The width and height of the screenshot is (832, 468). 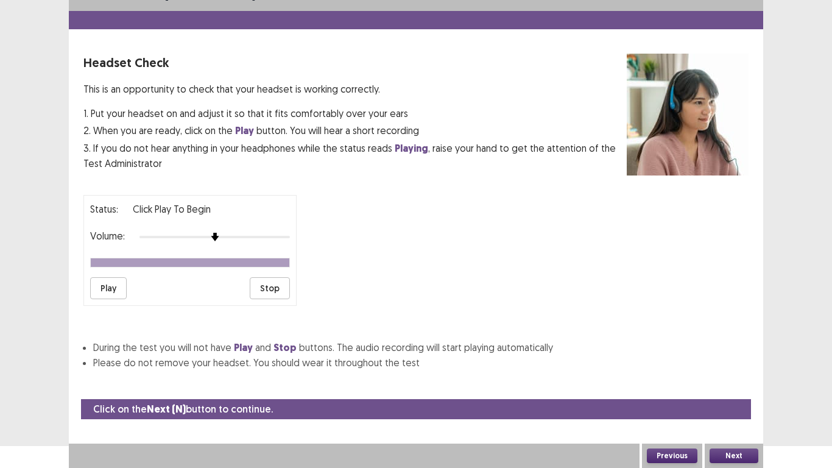 What do you see at coordinates (107, 236) in the screenshot?
I see `p: Volume:` at bounding box center [107, 236].